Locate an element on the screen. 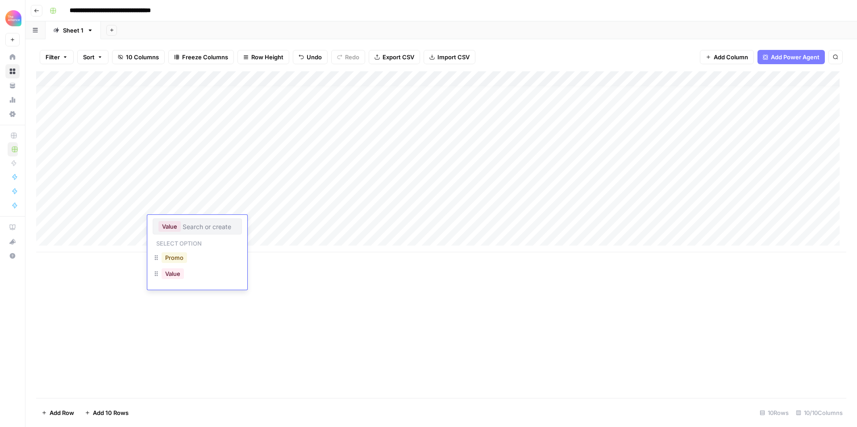 The width and height of the screenshot is (857, 427). span: Export CSV is located at coordinates (398, 57).